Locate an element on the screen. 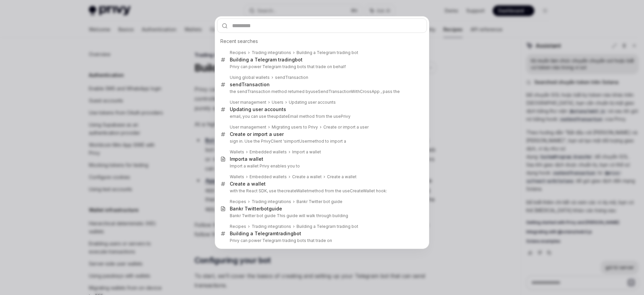  b: importUser is located at coordinates (298, 141).